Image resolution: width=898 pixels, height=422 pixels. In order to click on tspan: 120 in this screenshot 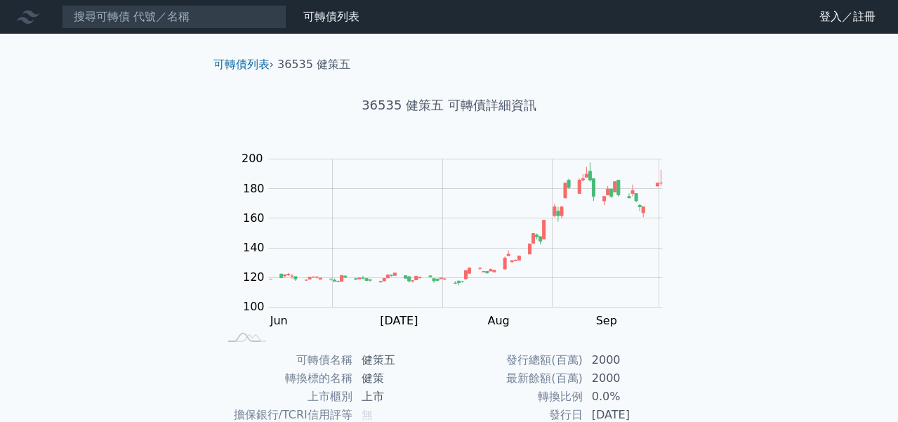, I will do `click(253, 277)`.